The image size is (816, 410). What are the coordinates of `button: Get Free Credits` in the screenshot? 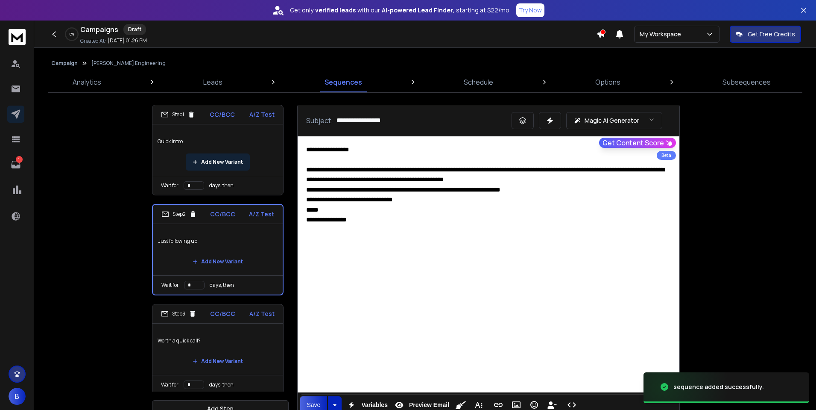 It's located at (766, 34).